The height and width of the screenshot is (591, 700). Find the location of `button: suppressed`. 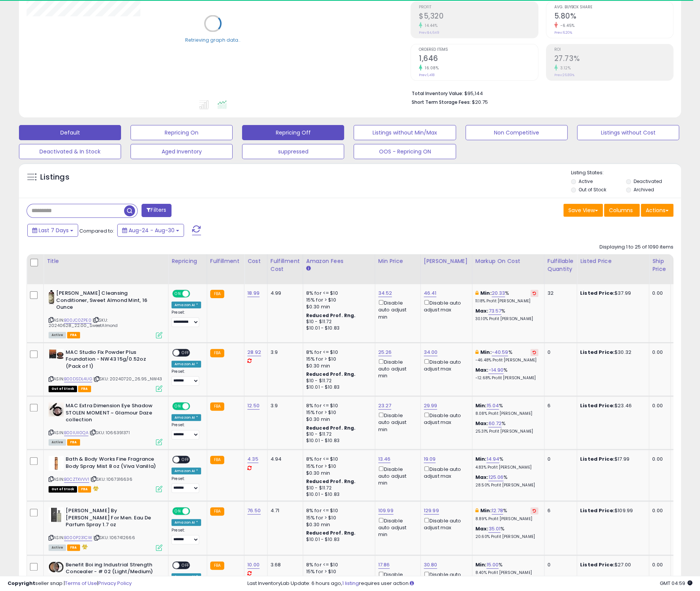

button: suppressed is located at coordinates (293, 152).